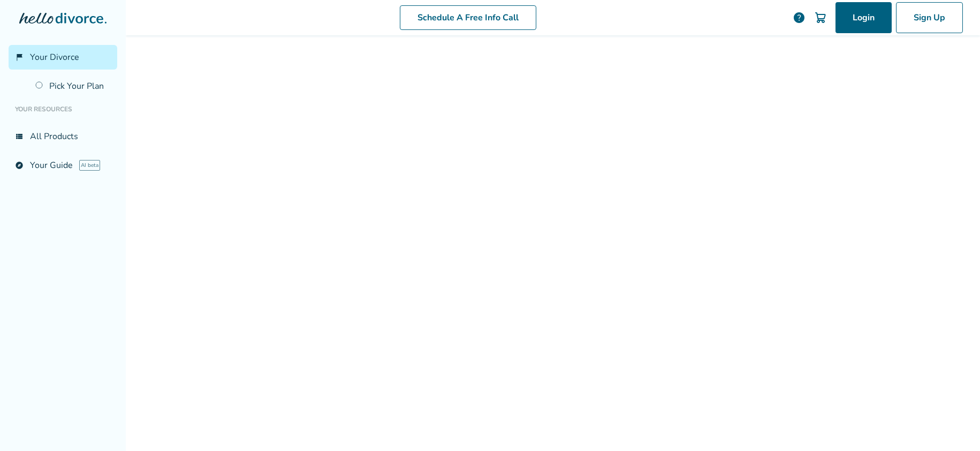  Describe the element at coordinates (468, 18) in the screenshot. I see `a: Schedule A Free Info Call` at that location.